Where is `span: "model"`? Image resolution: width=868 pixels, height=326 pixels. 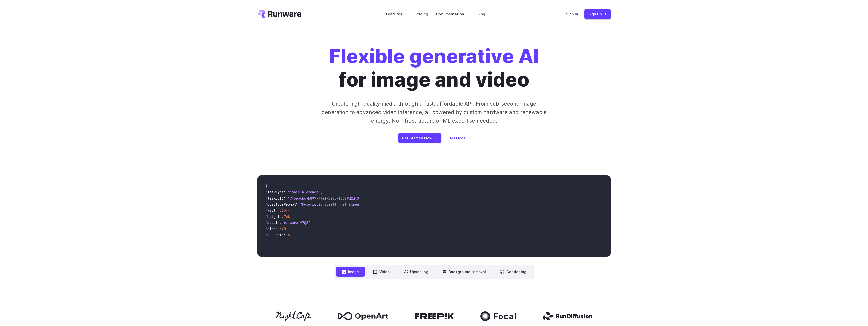
span: "model" is located at coordinates (272, 223).